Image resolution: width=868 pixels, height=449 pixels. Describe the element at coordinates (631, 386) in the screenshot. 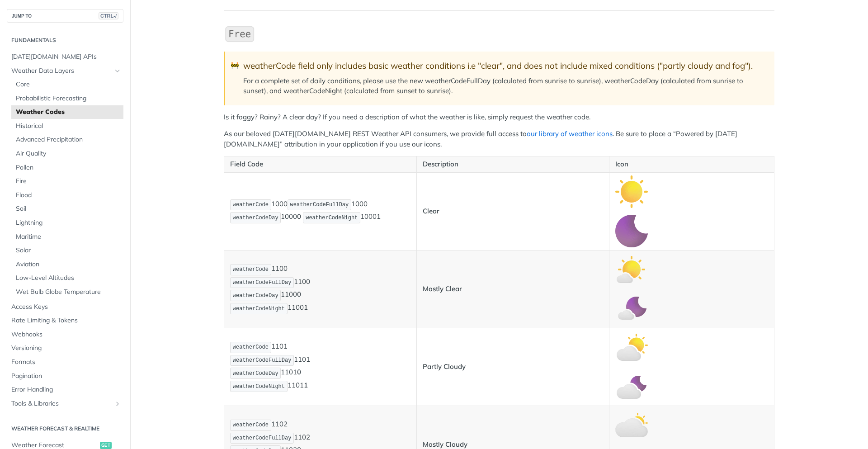

I see `img: partly_cloudy_night` at that location.